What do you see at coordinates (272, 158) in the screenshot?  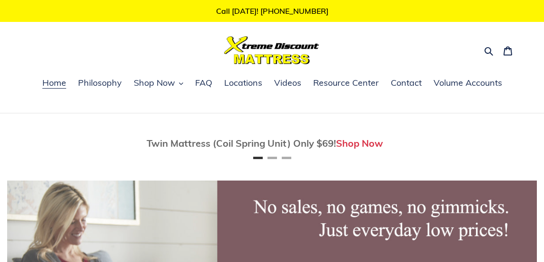 I see `button: Page 2` at bounding box center [272, 158].